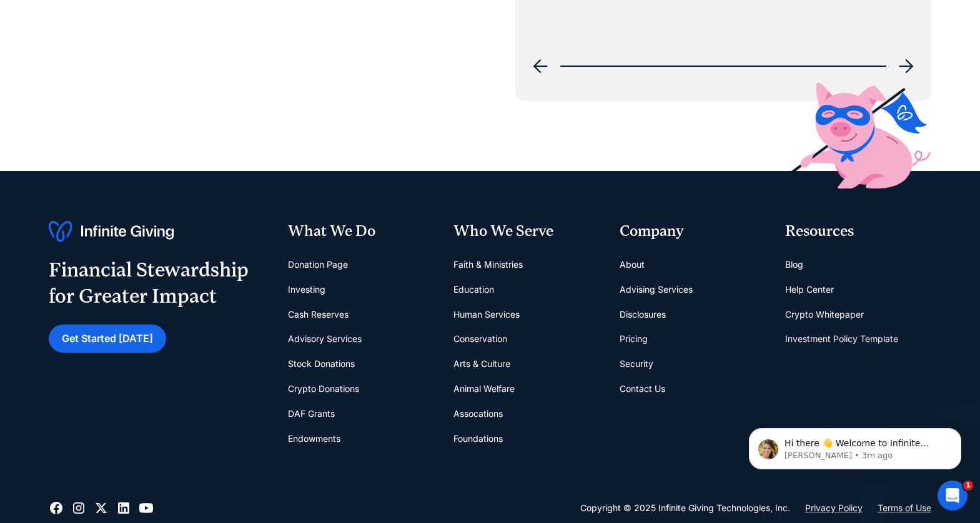 Image resolution: width=980 pixels, height=523 pixels. Describe the element at coordinates (311, 414) in the screenshot. I see `a: DAF Grants` at that location.